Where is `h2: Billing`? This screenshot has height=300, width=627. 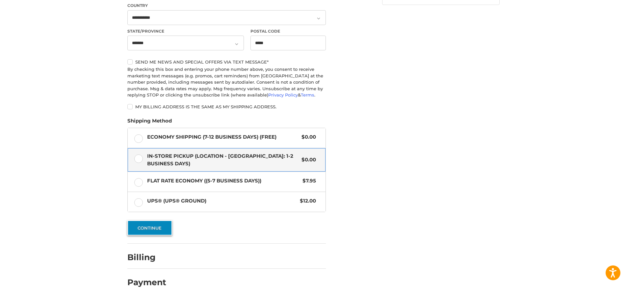
h2: Billing is located at coordinates (146, 257).